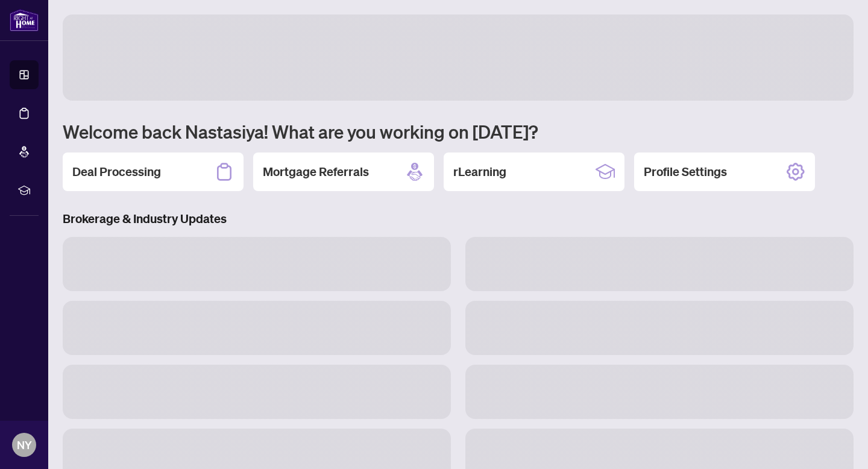 Image resolution: width=868 pixels, height=469 pixels. I want to click on h2: Profile Settings, so click(685, 172).